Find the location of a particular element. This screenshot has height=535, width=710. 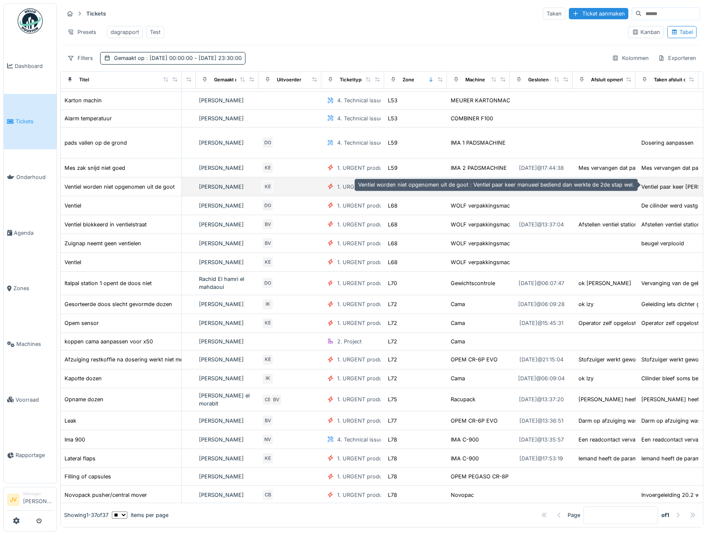

div: Leak is located at coordinates (70, 420).